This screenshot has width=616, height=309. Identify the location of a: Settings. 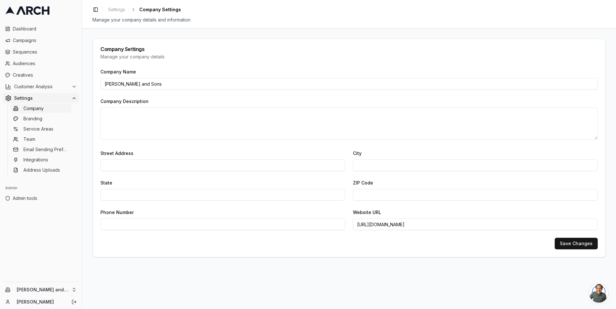
(117, 10).